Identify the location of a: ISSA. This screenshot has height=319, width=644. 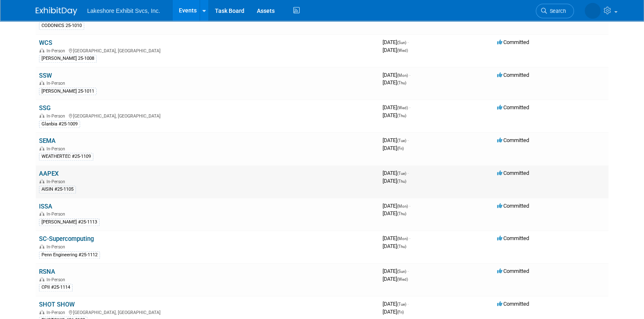
(46, 207).